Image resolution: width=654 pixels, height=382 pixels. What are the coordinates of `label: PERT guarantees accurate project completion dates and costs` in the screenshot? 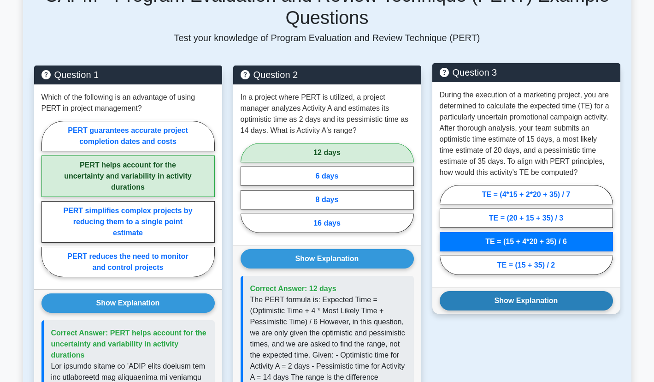 It's located at (128, 136).